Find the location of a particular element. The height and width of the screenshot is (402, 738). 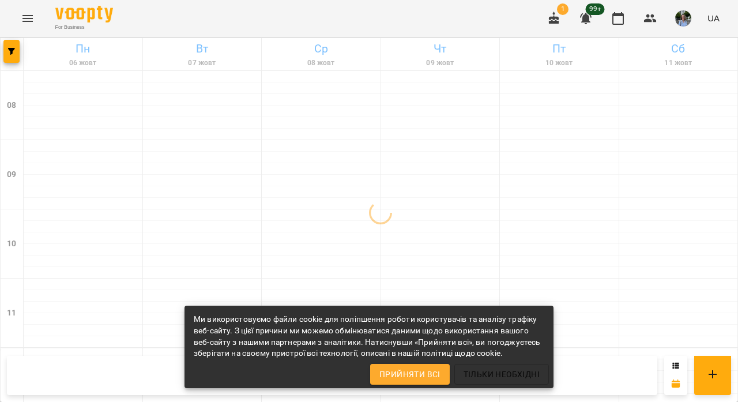

h6: Сб is located at coordinates (679, 48).